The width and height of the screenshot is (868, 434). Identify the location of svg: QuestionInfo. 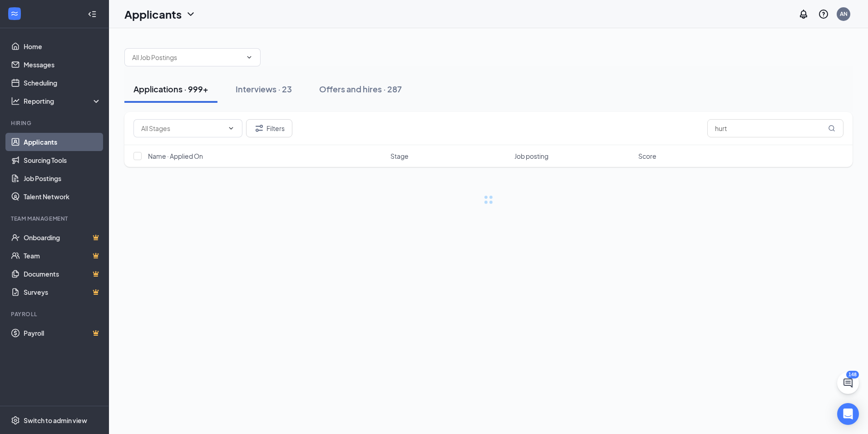
(824, 14).